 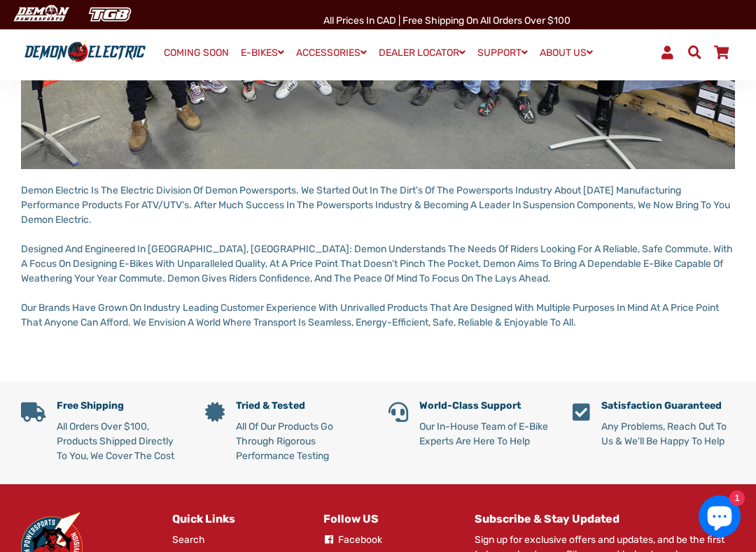 What do you see at coordinates (485, 434) in the screenshot?
I see `p: Our In-House Team of E-Bike Experts Are Here To Help` at bounding box center [485, 434].